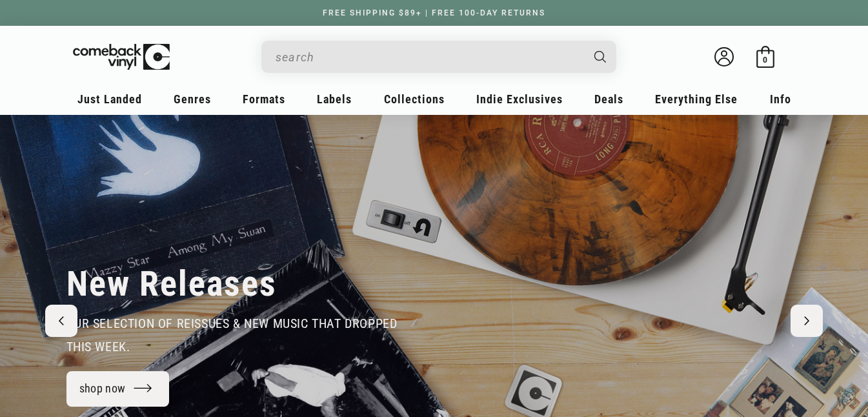 This screenshot has height=417, width=868. What do you see at coordinates (765, 59) in the screenshot?
I see `span: 0` at bounding box center [765, 59].